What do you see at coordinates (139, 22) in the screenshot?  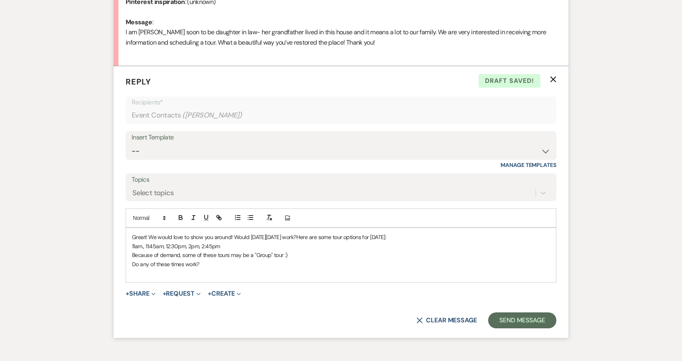 I see `b: Message` at bounding box center [139, 22].